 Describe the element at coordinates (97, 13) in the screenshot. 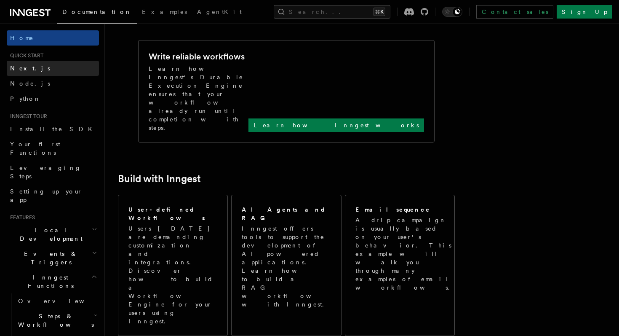

I see `a: Documentation` at that location.